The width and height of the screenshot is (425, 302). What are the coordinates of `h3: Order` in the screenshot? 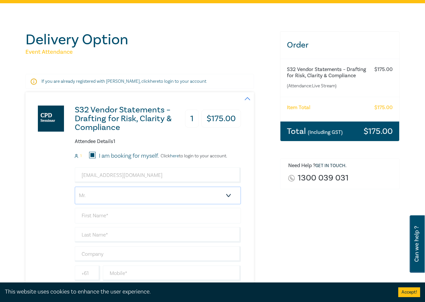 It's located at (340, 45).